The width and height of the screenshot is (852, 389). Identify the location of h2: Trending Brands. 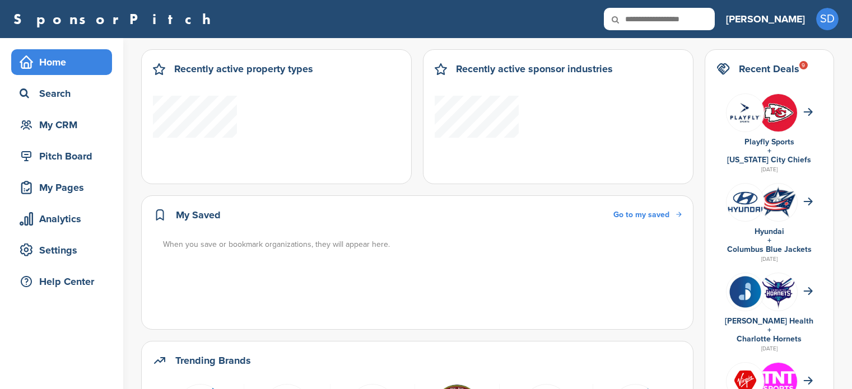
(213, 361).